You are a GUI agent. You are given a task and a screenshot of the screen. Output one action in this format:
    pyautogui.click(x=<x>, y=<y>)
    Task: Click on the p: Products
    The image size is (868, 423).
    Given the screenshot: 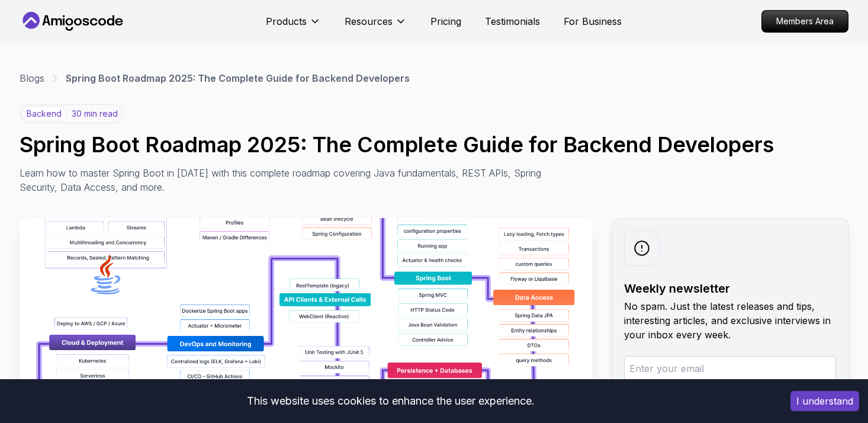 What is the action you would take?
    pyautogui.click(x=286, y=21)
    